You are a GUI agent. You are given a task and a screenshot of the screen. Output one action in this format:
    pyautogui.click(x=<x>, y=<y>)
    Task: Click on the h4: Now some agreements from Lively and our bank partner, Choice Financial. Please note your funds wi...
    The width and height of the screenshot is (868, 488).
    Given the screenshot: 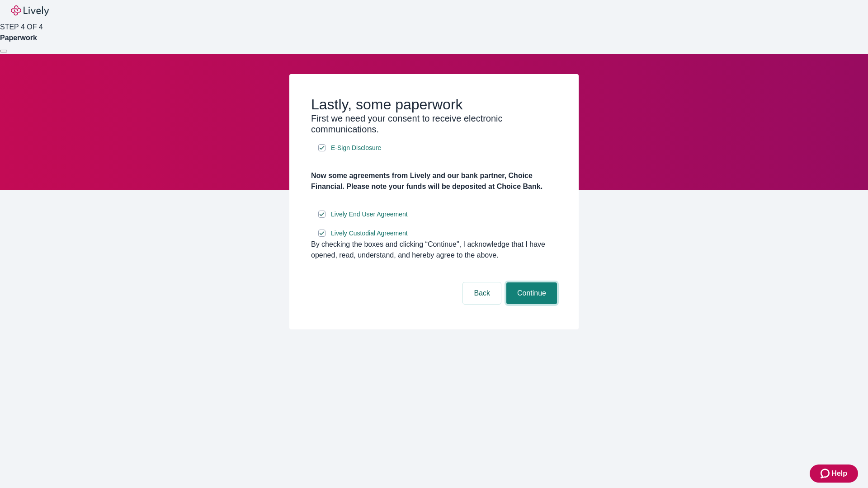 What is the action you would take?
    pyautogui.click(x=434, y=181)
    